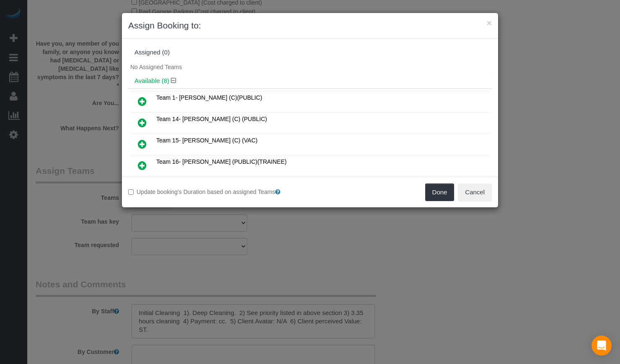  I want to click on h3: Assign Booking to:, so click(310, 26).